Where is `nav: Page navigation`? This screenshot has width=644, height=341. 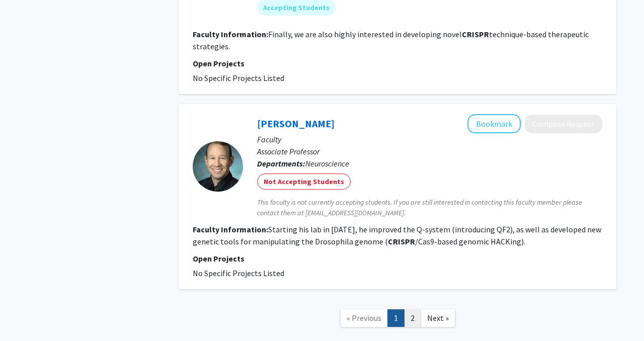
nav: Page navigation is located at coordinates (397, 319).